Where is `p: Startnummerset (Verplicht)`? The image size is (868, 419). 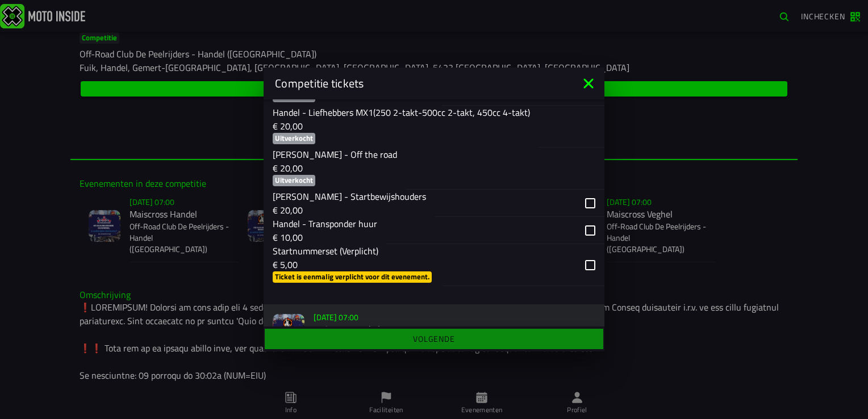
p: Startnummerset (Verplicht) is located at coordinates (353, 251).